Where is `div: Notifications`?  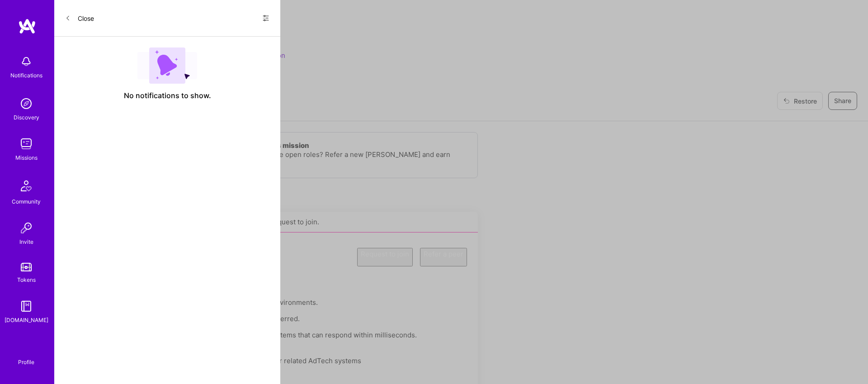 div: Notifications is located at coordinates (26, 75).